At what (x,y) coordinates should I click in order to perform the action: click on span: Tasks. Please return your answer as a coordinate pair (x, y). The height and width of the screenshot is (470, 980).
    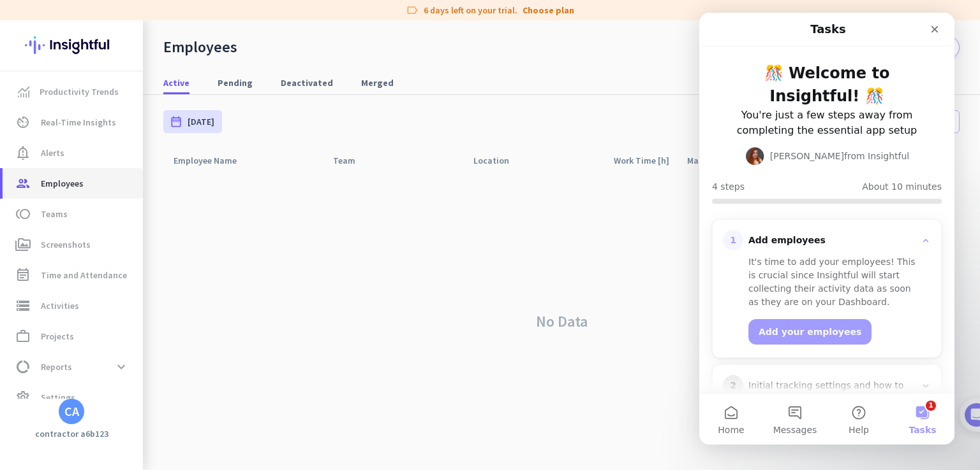
    Looking at the image, I should click on (223, 417).